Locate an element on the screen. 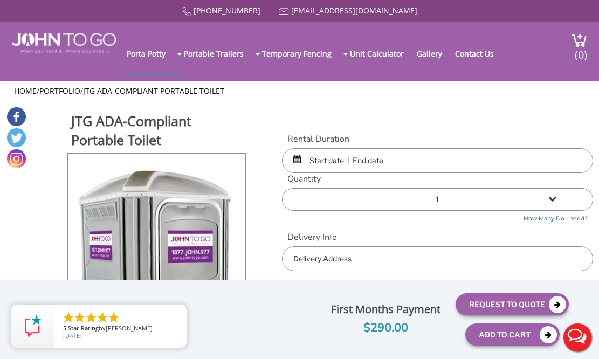  a: Gallery is located at coordinates (435, 53).